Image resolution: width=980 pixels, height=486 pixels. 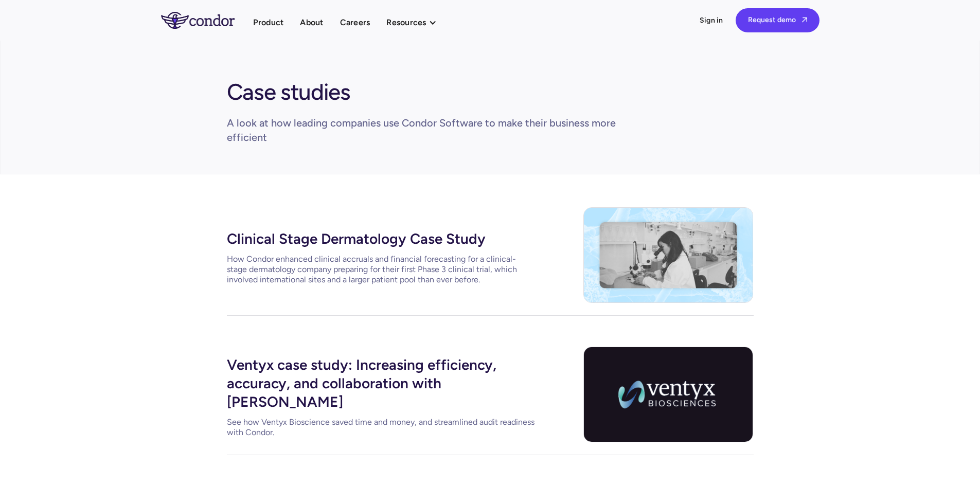 I want to click on a: home, so click(x=207, y=20).